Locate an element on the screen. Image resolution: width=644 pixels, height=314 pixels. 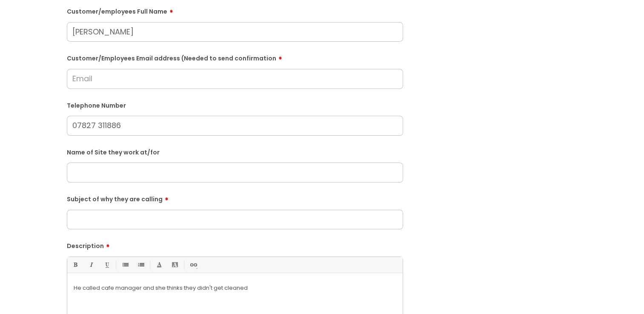
label: Customer/Employees Email address (Needed to send confirmation is located at coordinates (235, 57).